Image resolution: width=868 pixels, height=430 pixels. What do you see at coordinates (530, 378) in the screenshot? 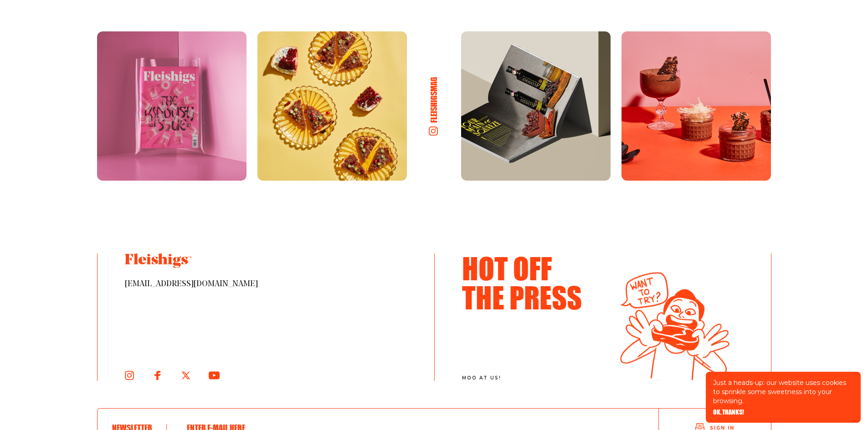
I see `span: moo at us!` at bounding box center [530, 378].